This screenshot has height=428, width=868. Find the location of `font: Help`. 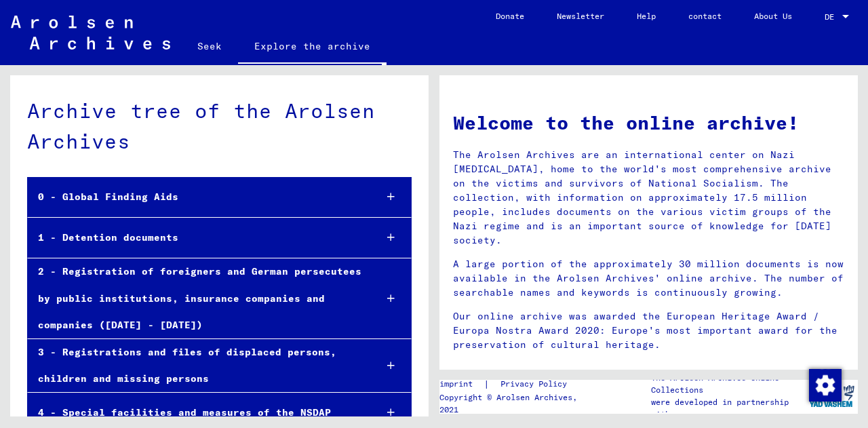

font: Help is located at coordinates (646, 16).